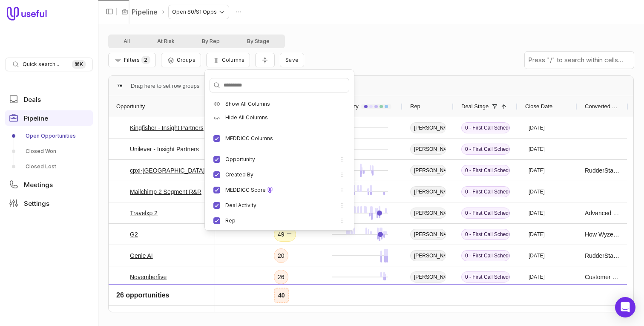  Describe the element at coordinates (241, 205) in the screenshot. I see `label: Deal Activity` at that location.